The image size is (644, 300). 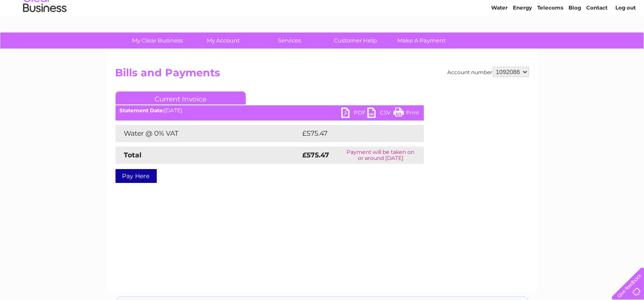 What do you see at coordinates (289, 40) in the screenshot?
I see `a: Services` at bounding box center [289, 40].